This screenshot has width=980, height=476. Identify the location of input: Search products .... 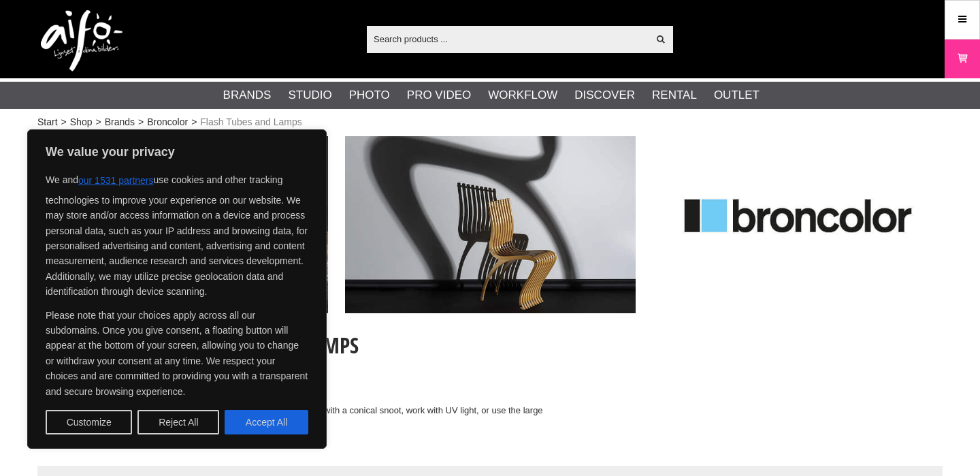
(507, 39).